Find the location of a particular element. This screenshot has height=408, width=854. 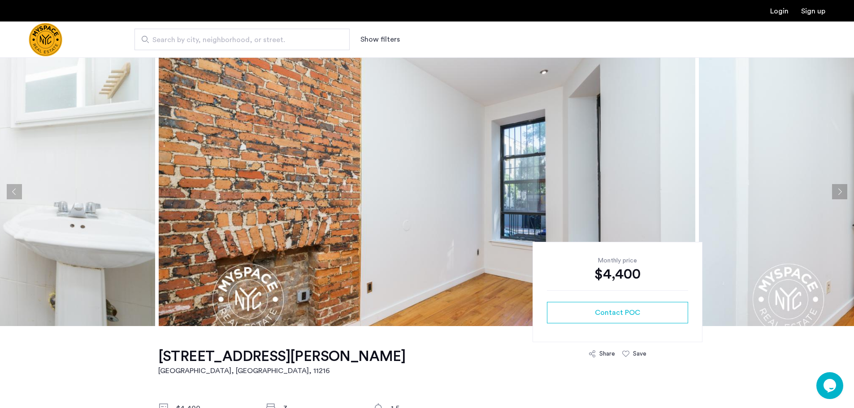

a: Registration is located at coordinates (813, 11).